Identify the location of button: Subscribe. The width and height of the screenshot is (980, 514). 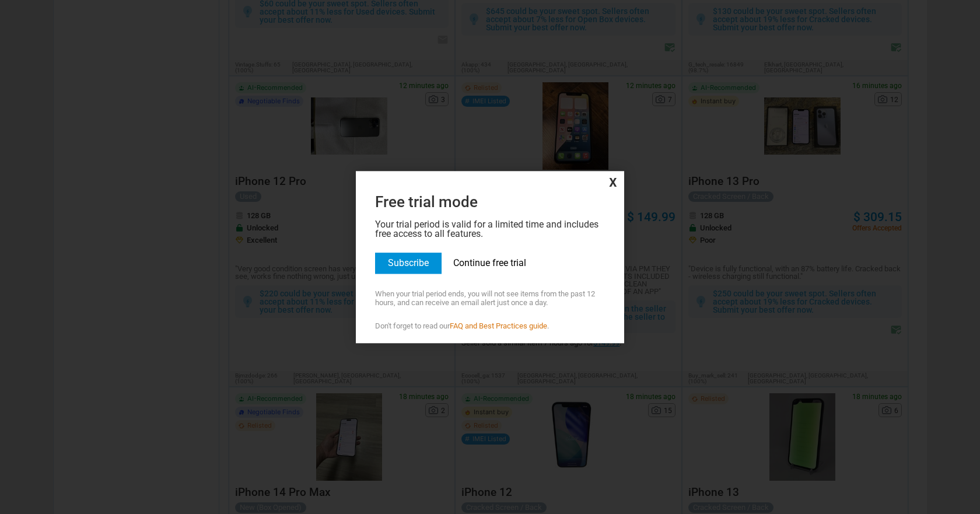
(408, 263).